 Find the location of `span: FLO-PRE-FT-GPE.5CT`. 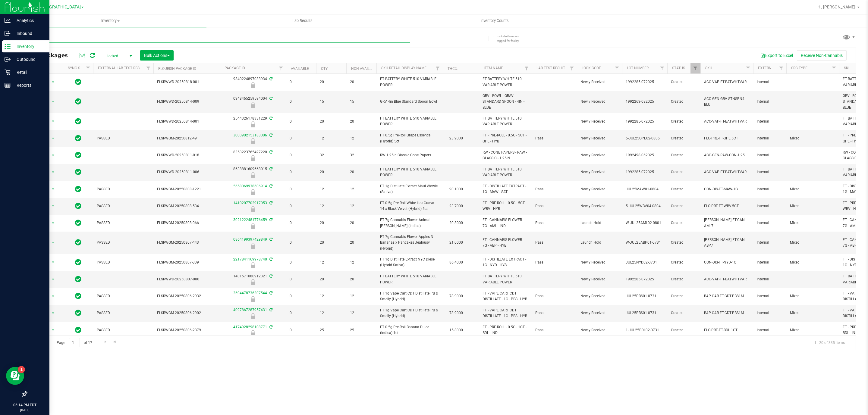

span: FLO-PRE-FT-GPE.5CT is located at coordinates (727, 138).